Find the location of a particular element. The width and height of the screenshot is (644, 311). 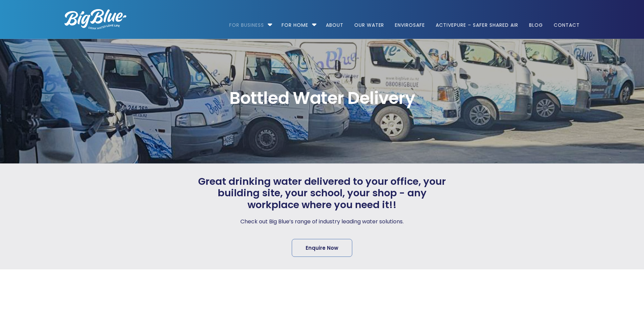

img: logo is located at coordinates (96, 19).